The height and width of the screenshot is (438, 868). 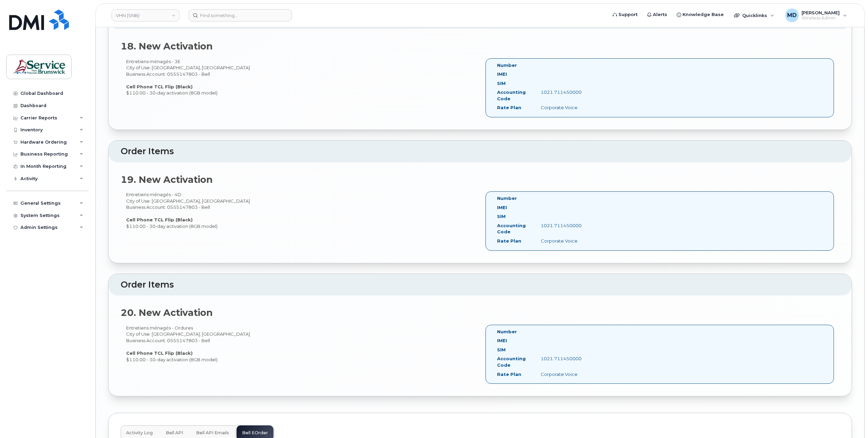 I want to click on strong: 20. New Activation, so click(x=167, y=313).